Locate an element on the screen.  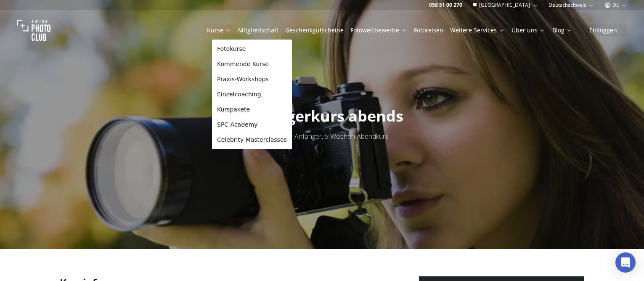
button: Blog is located at coordinates (563, 30).